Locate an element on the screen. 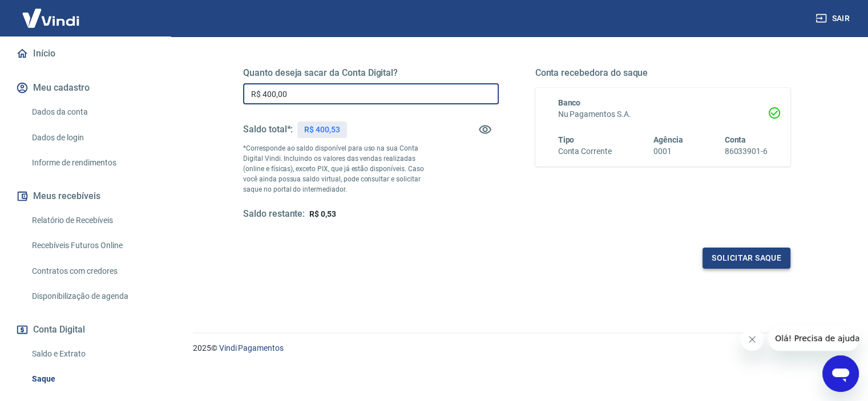 The image size is (868, 401). h5: Saldo restante: is located at coordinates (274, 214).